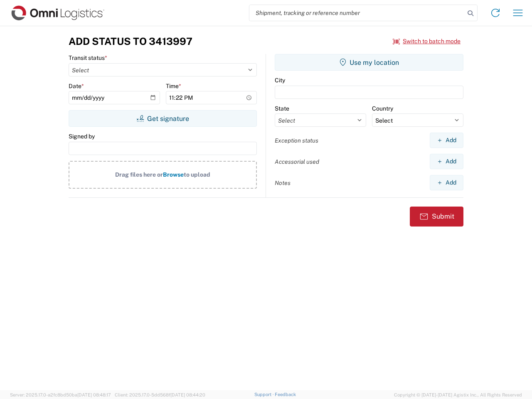 The width and height of the screenshot is (532, 399). What do you see at coordinates (357, 13) in the screenshot?
I see `input: Shipment, tracking or reference number` at bounding box center [357, 13].